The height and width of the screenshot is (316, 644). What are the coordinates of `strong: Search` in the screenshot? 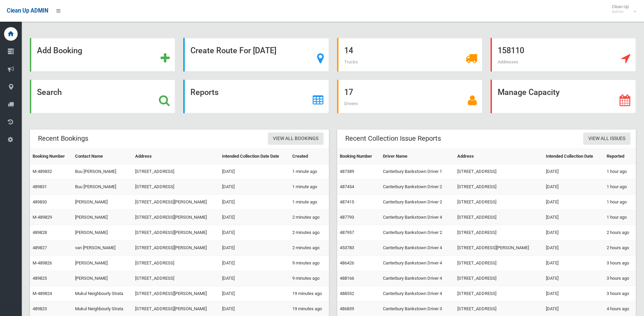 It's located at (49, 92).